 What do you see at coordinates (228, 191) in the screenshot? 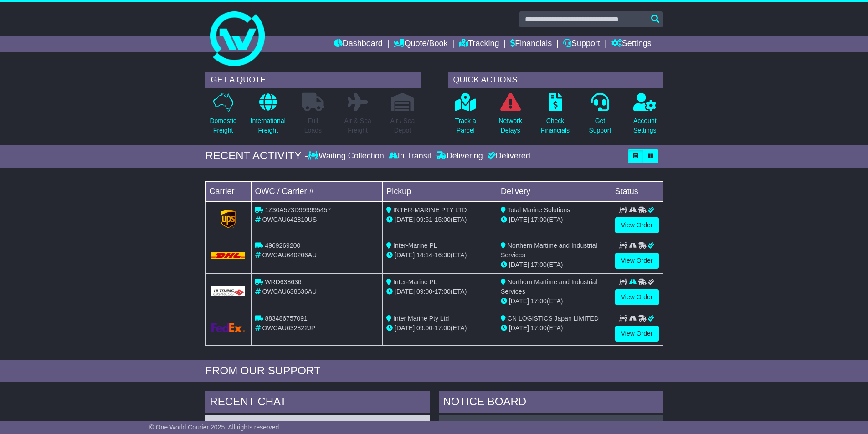
I see `td: Carrier` at bounding box center [228, 191].